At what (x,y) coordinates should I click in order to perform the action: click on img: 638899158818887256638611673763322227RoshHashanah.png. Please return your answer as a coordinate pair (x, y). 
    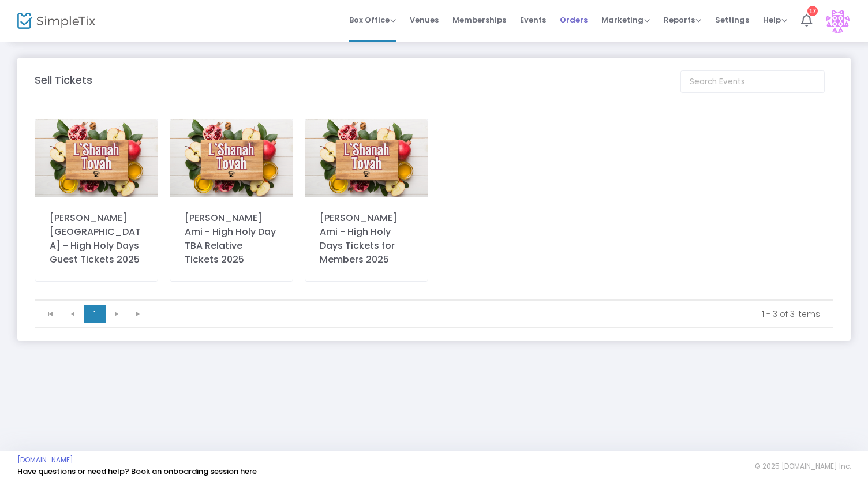
    Looking at the image, I should click on (231, 158).